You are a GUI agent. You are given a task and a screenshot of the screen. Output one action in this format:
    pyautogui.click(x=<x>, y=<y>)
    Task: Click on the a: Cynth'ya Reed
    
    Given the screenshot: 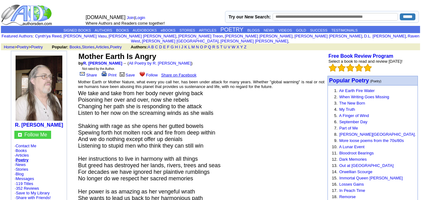 What is the action you would take?
    pyautogui.click(x=48, y=36)
    